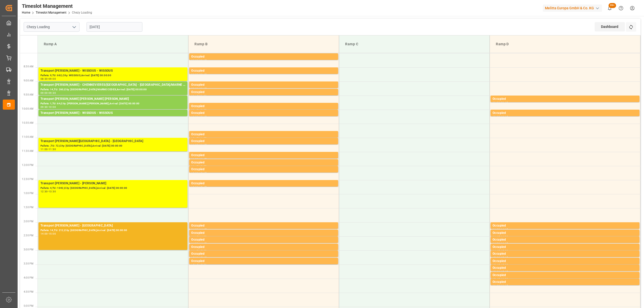 This screenshot has height=308, width=644. What do you see at coordinates (195, 88) in the screenshot?
I see `div: 09:00` at bounding box center [195, 88].